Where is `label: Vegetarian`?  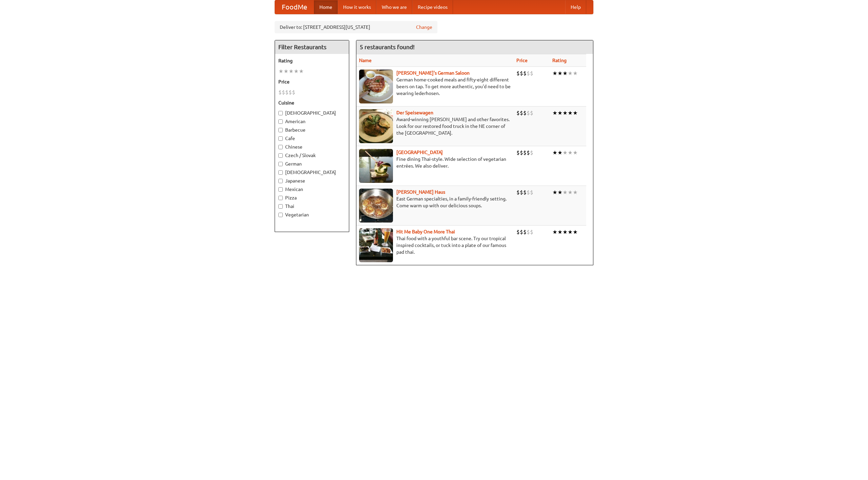
label: Vegetarian is located at coordinates (312, 215).